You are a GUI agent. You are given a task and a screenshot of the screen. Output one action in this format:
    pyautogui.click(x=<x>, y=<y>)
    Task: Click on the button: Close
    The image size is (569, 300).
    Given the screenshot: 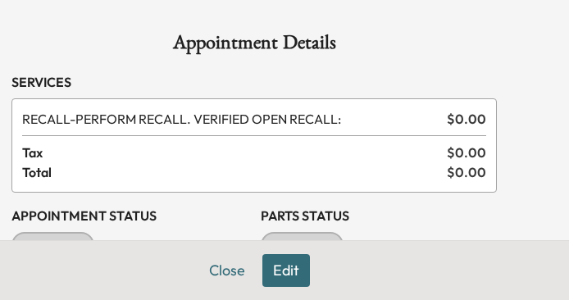 What is the action you would take?
    pyautogui.click(x=227, y=270)
    